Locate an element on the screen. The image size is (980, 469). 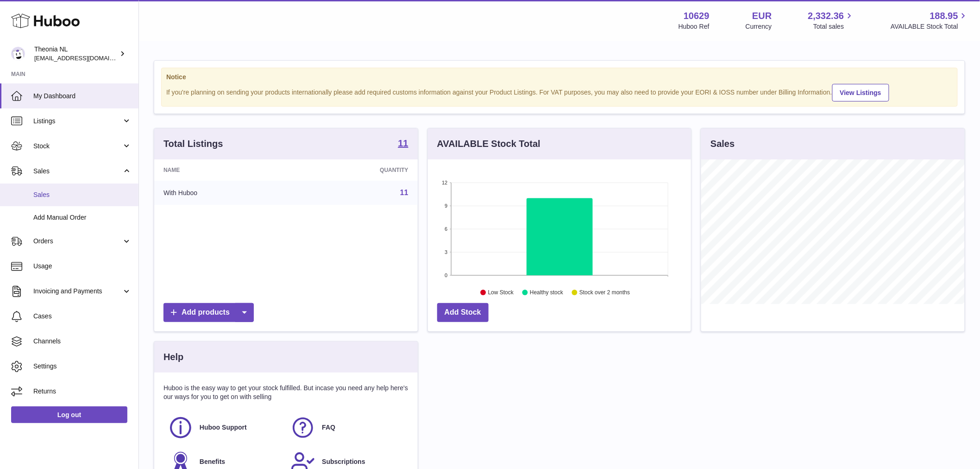
h3: Sales is located at coordinates (722, 144).